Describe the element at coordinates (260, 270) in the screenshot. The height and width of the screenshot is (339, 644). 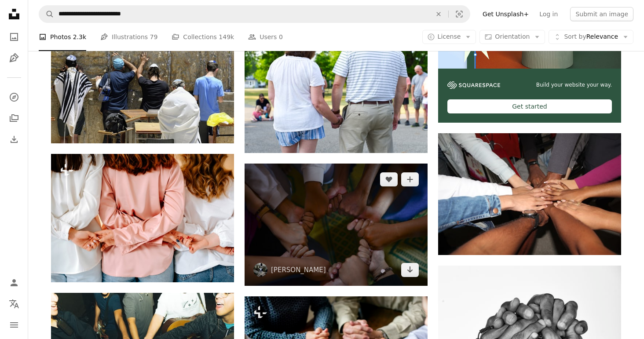
I see `a: Go to Wylly Suhendra's profile` at that location.